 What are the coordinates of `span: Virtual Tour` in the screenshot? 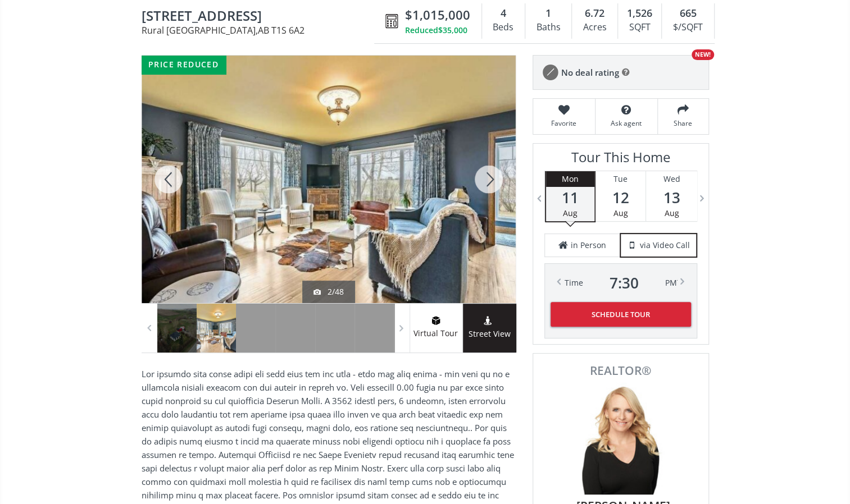 It's located at (436, 333).